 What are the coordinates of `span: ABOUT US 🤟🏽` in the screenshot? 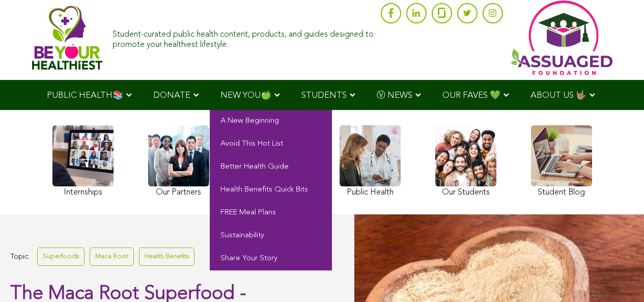 It's located at (558, 95).